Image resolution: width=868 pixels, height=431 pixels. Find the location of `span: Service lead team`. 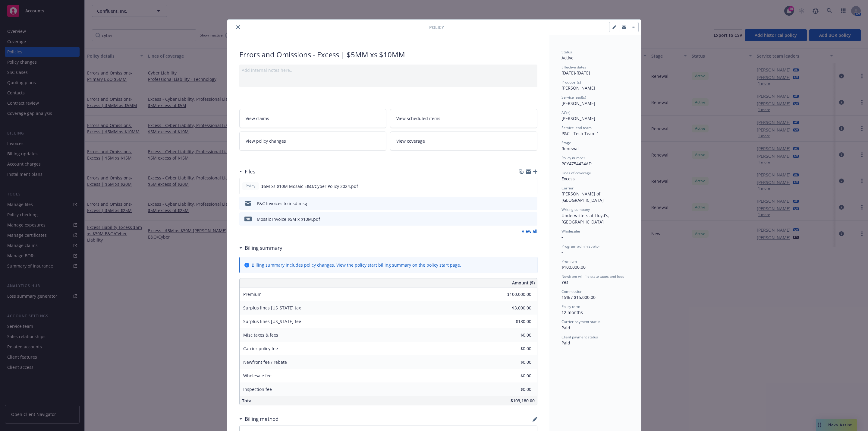

span: Service lead team is located at coordinates (576, 128).